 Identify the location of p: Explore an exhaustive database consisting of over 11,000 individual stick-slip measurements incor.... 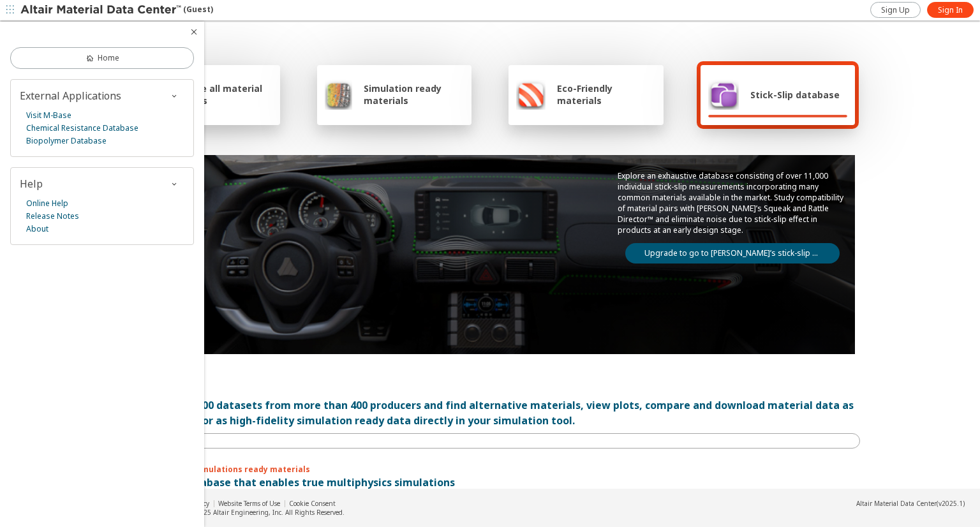
(732, 203).